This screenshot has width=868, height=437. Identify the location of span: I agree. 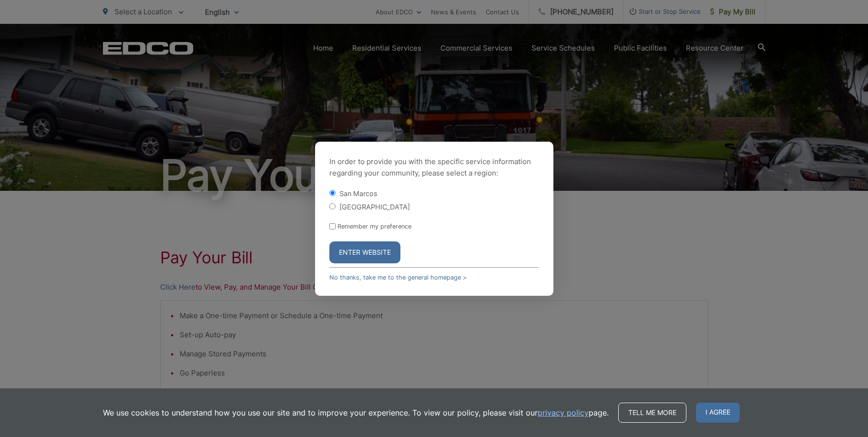
(718, 412).